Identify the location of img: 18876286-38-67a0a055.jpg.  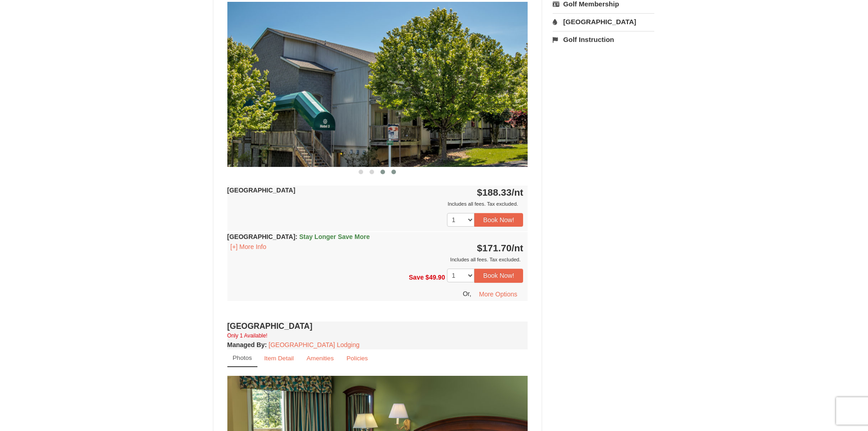
(378, 84).